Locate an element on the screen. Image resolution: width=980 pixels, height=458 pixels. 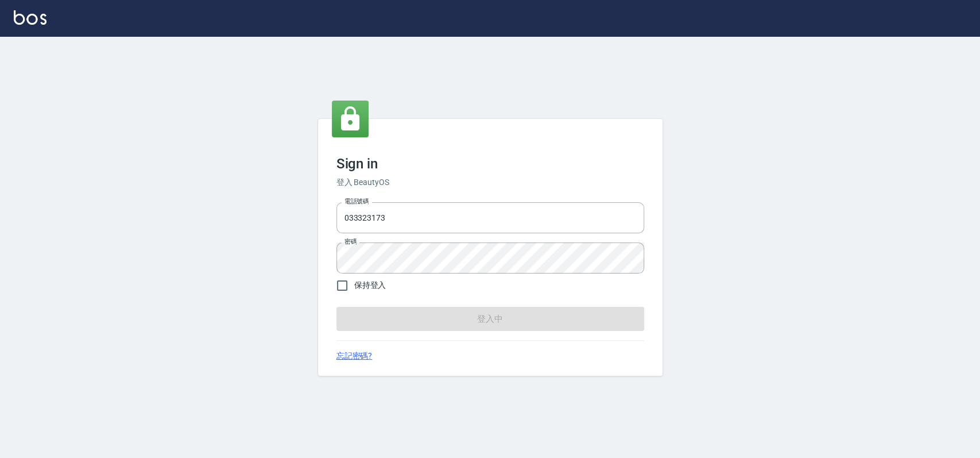
label: 密碼 is located at coordinates (350, 241).